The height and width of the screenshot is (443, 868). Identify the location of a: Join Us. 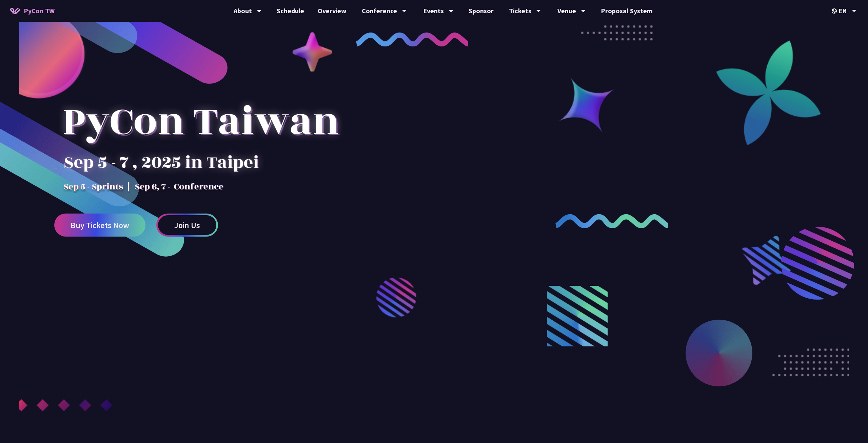
(187, 225).